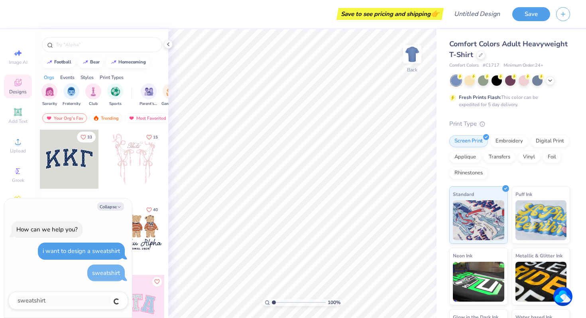 This screenshot has height=318, width=586. I want to click on div: sweatshirt, so click(106, 273).